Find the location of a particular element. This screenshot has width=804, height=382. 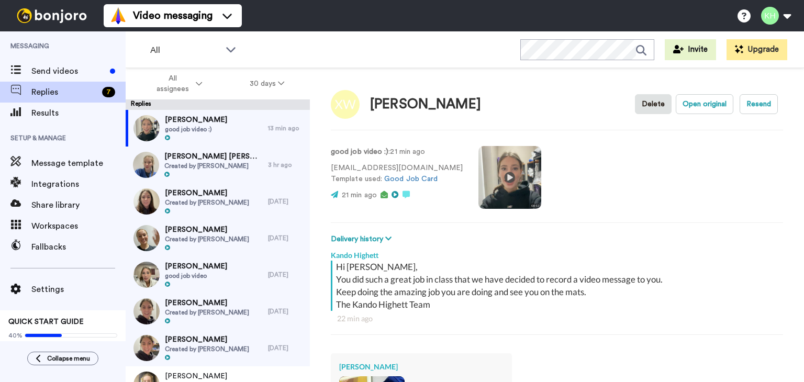

img: 661a1c3e-3351-4269-8927-1ff2ff8ace25-thumb.jpg is located at coordinates (147, 238).